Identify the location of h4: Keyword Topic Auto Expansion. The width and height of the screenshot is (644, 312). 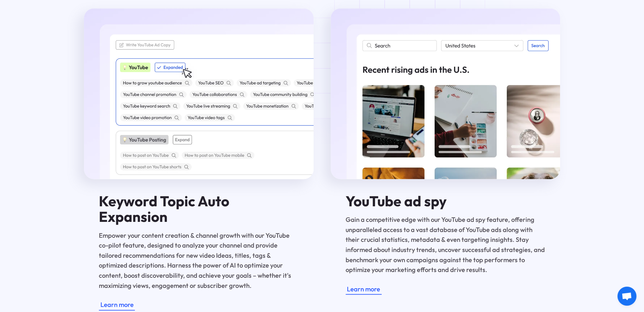
(199, 209).